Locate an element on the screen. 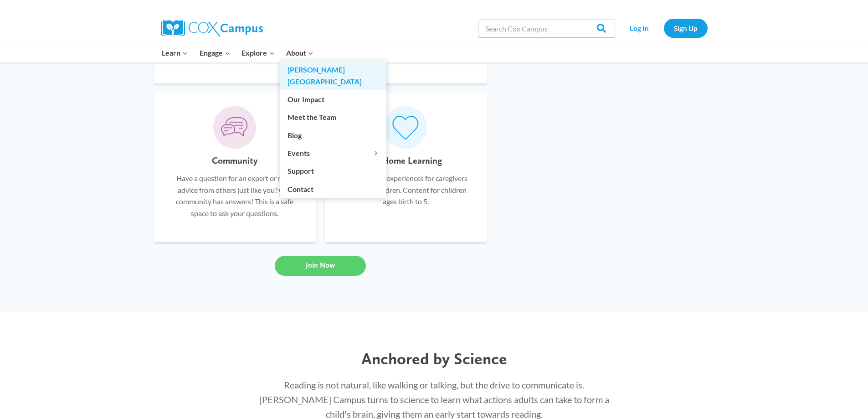 The height and width of the screenshot is (419, 868). button: Child menu of Learn is located at coordinates (175, 53).